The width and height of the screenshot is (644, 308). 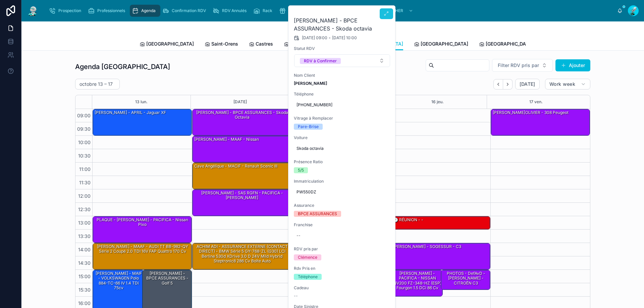 What do you see at coordinates (342, 118) in the screenshot?
I see `span: Vitrage à Remplacer` at bounding box center [342, 118].